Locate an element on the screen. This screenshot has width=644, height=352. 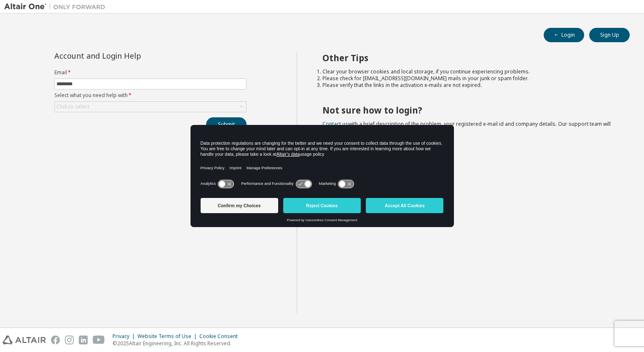
div: Website Terms of Use is located at coordinates (168, 336).